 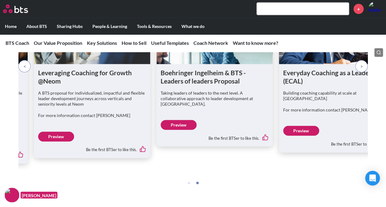 What do you see at coordinates (210, 43) in the screenshot?
I see `a: Coach Network` at bounding box center [210, 43].